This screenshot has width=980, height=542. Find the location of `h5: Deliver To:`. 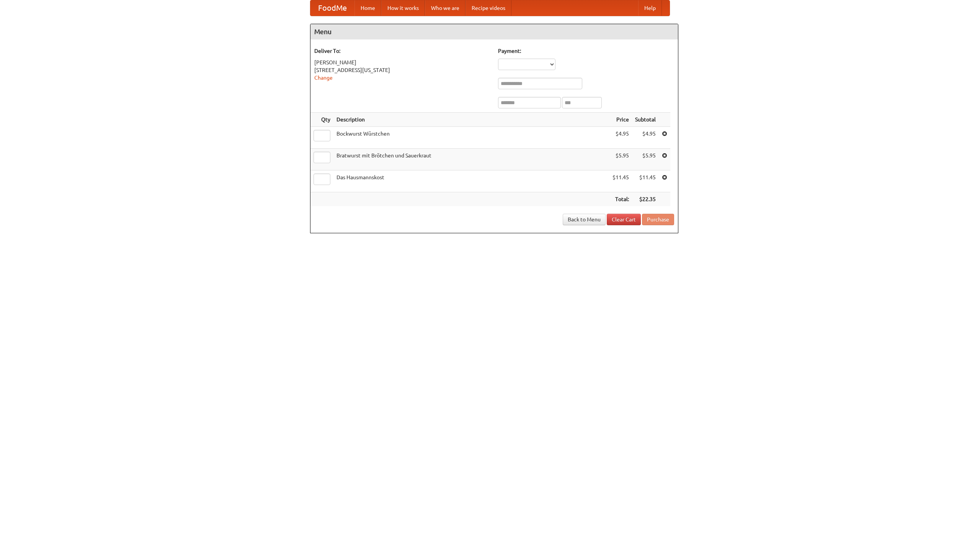

h5: Deliver To: is located at coordinates (402, 51).